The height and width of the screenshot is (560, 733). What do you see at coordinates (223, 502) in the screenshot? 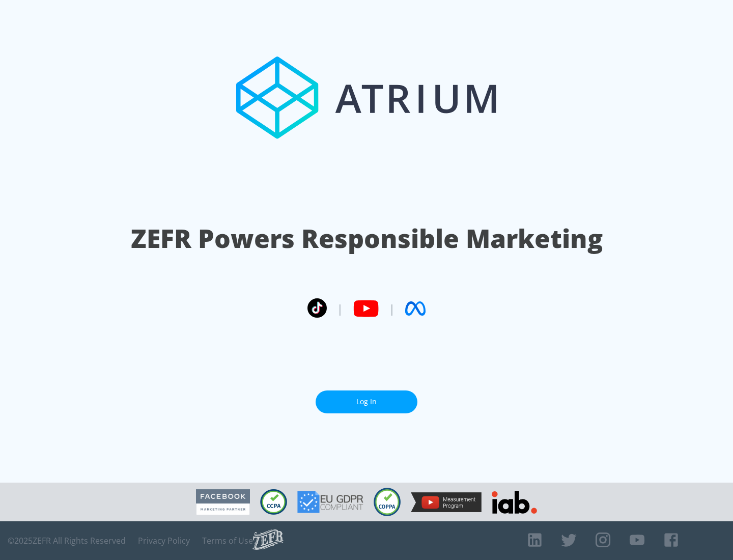
I see `img: Facebook Marketing Partner` at bounding box center [223, 502].